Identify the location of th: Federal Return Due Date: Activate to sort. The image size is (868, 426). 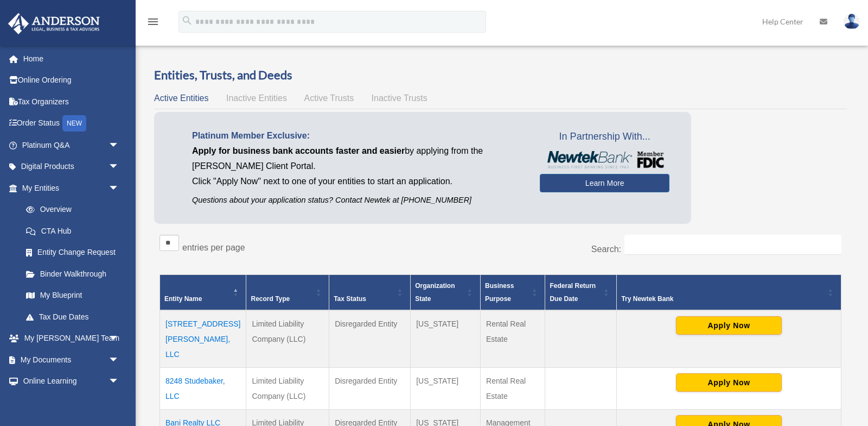
(581, 293).